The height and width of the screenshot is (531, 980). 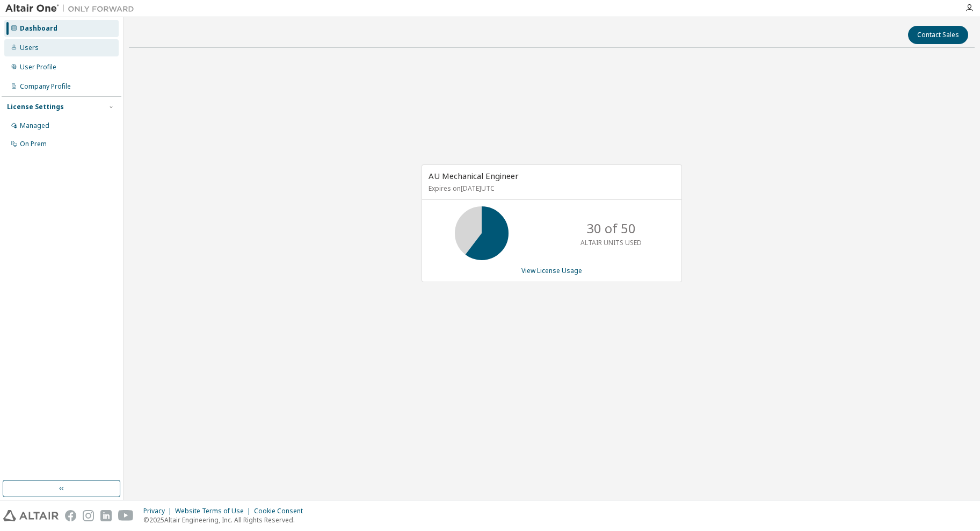 What do you see at coordinates (34, 126) in the screenshot?
I see `div: Managed` at bounding box center [34, 126].